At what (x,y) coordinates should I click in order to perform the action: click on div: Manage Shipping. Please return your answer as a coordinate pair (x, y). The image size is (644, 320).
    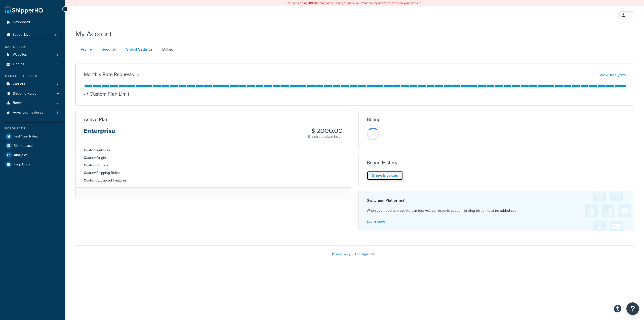
    Looking at the image, I should click on (33, 76).